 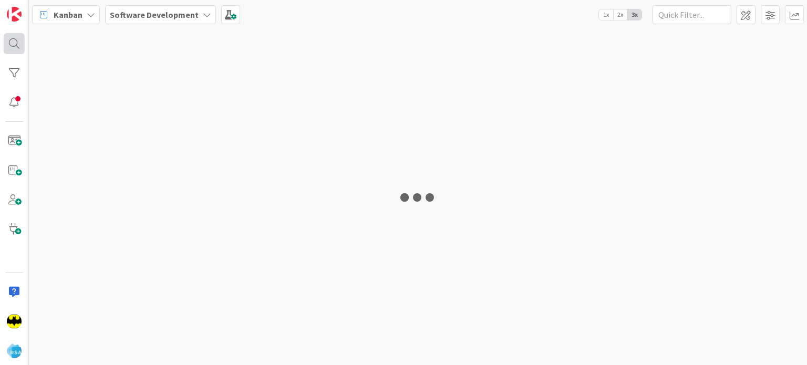 I want to click on span: Kanban, so click(x=68, y=15).